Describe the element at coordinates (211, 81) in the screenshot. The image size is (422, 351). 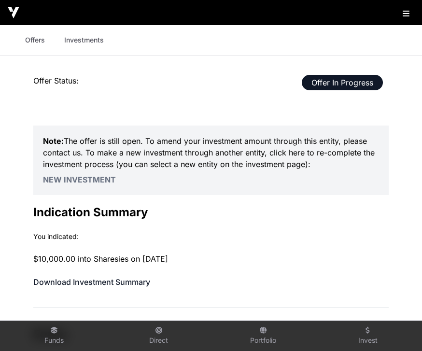
I see `p: Offer Status:` at that location.